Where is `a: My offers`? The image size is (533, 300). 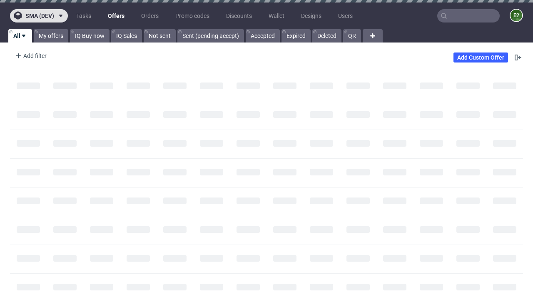
a: My offers is located at coordinates (51, 36).